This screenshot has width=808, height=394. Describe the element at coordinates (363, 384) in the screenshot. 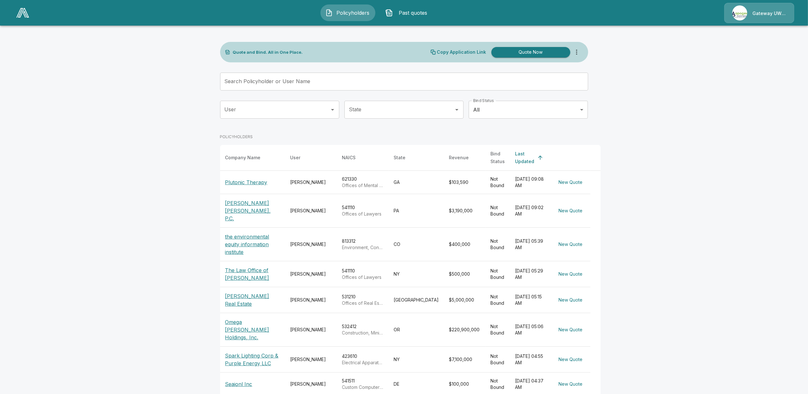

I see `div: 541511` at that location.